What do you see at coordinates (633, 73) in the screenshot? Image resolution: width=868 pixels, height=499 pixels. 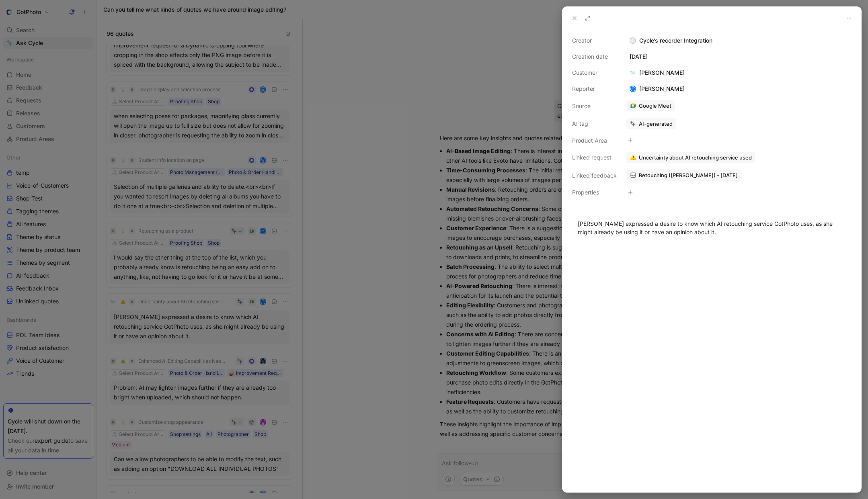 I see `img: logo` at bounding box center [633, 73].